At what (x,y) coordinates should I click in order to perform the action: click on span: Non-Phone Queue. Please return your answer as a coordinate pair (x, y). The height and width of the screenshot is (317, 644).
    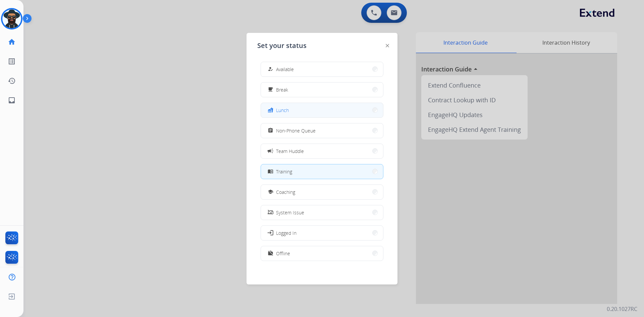
    Looking at the image, I should click on (296, 131).